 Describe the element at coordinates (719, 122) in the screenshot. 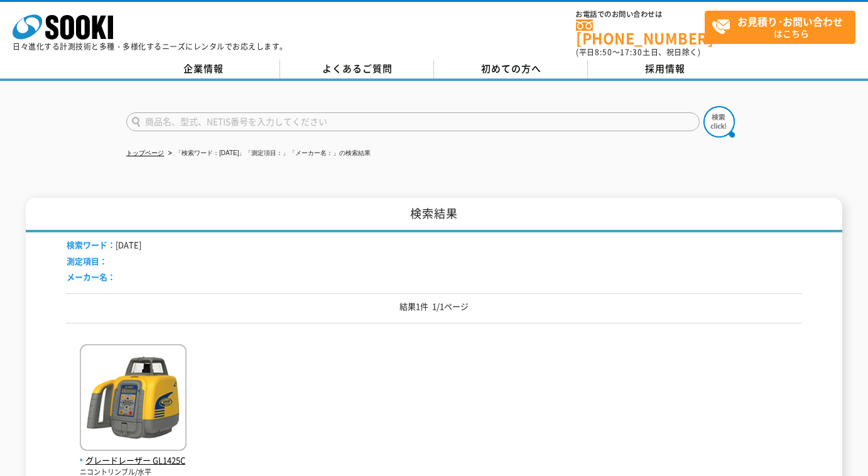

I see `img: btn_search.png` at that location.